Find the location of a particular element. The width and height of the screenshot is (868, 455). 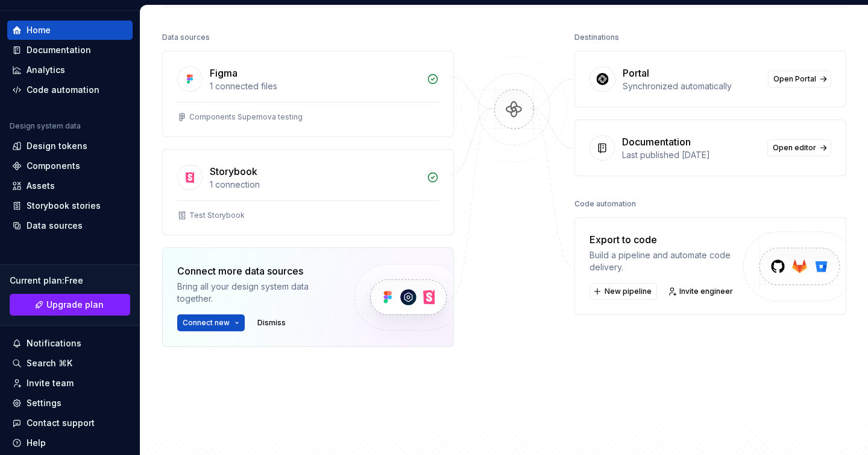

a: Open Portal is located at coordinates (799, 79).